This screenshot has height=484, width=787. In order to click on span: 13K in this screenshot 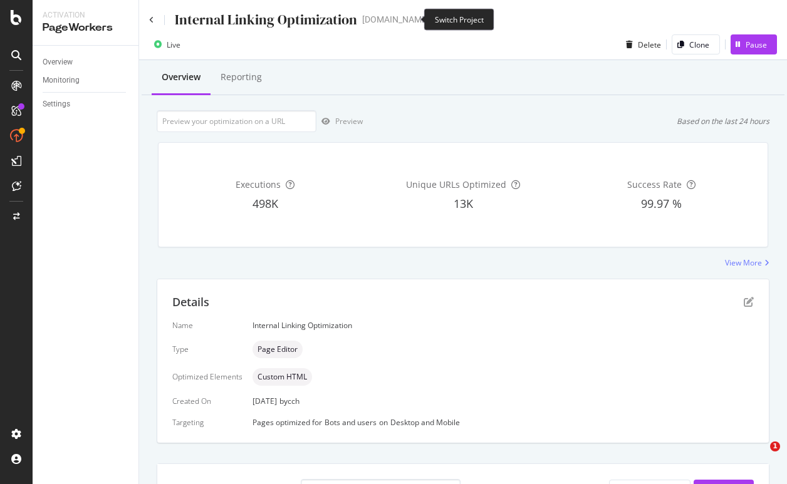, I will do `click(463, 204)`.